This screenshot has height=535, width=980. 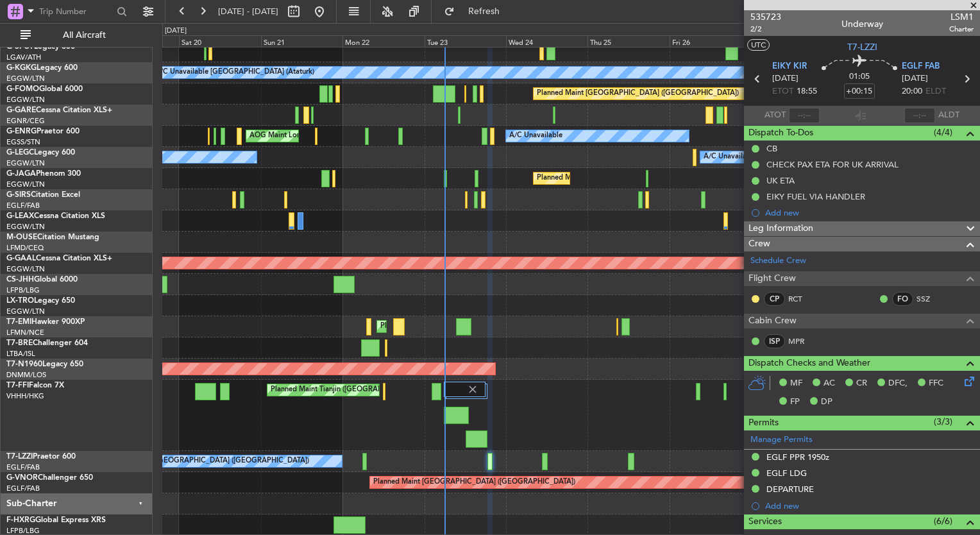 I want to click on div: Add new, so click(x=869, y=506).